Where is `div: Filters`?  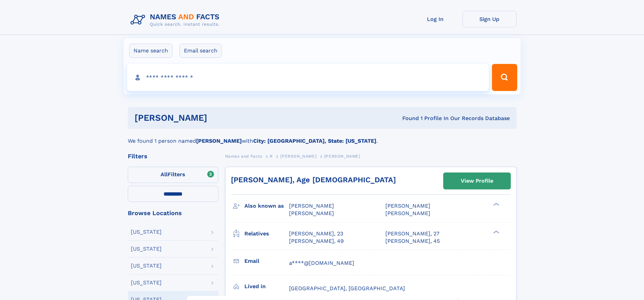 div: Filters is located at coordinates (173, 156).